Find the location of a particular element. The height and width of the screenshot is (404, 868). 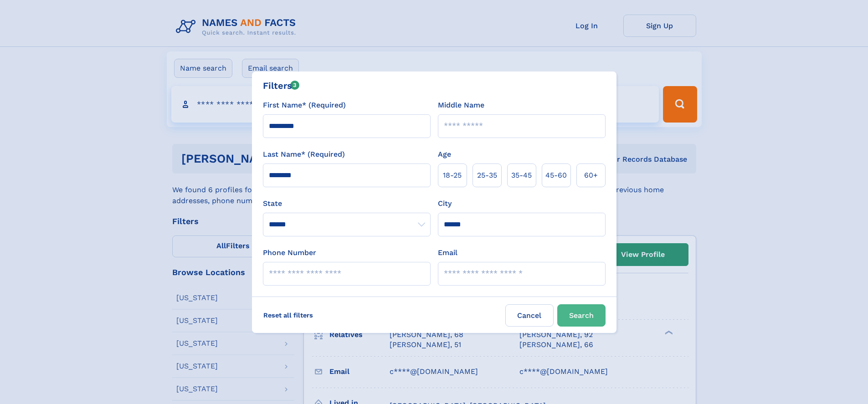

button: Search is located at coordinates (581, 315).